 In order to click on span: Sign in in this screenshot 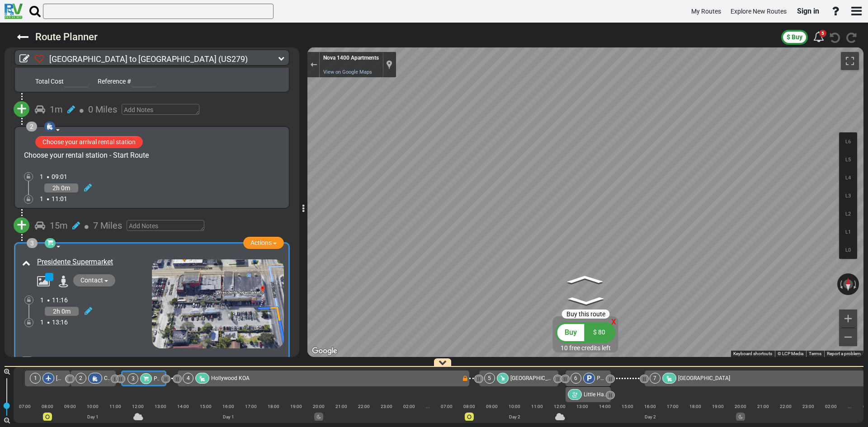, I will do `click(808, 11)`.